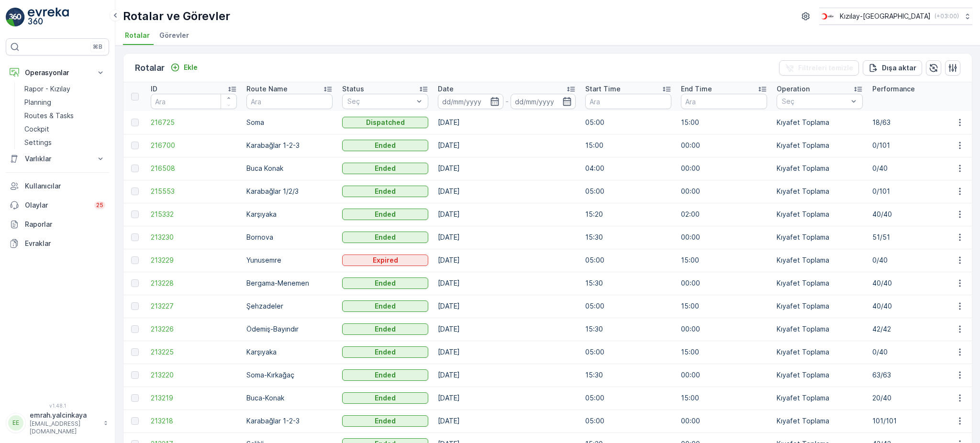  What do you see at coordinates (915, 237) in the screenshot?
I see `td: 51/51` at bounding box center [915, 237].